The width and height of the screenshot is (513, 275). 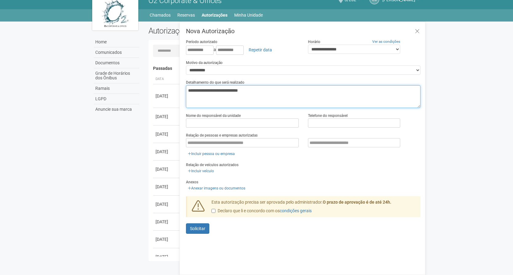 I want to click on div: a, so click(x=242, y=50).